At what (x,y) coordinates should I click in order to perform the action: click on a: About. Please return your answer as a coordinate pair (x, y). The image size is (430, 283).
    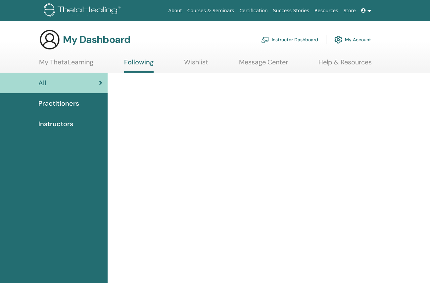
    Looking at the image, I should click on (175, 11).